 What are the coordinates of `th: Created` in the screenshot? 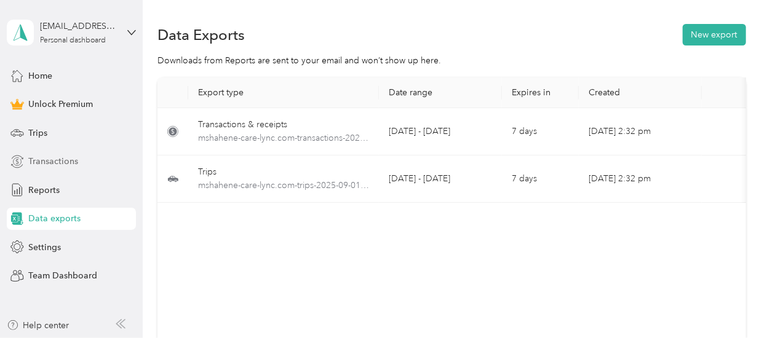 It's located at (640, 93).